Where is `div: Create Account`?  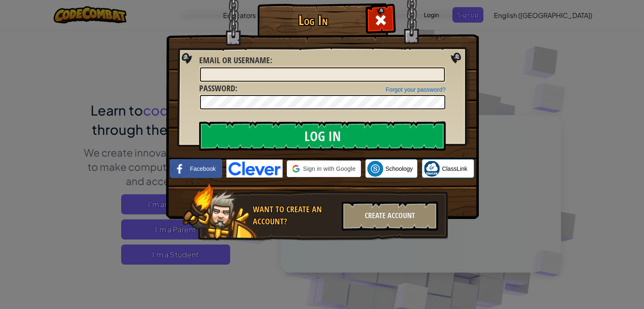
div: Create Account is located at coordinates (390, 216).